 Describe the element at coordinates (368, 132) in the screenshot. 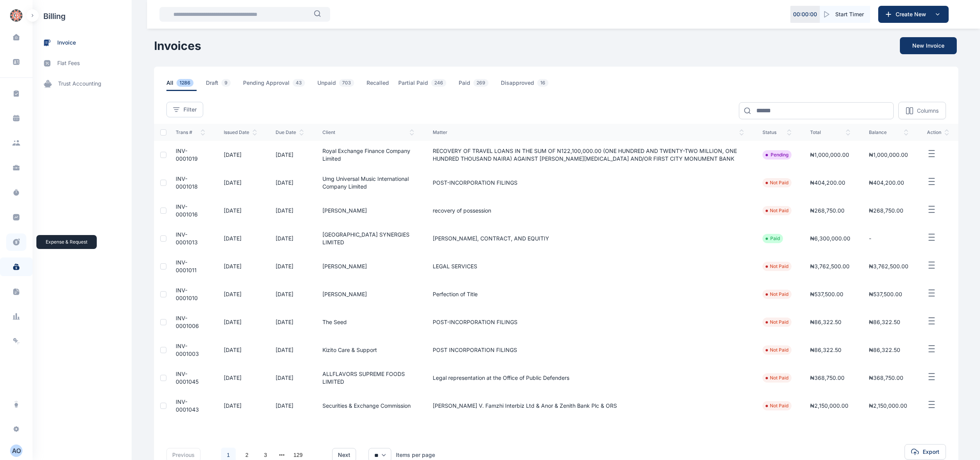

I see `span: client` at that location.